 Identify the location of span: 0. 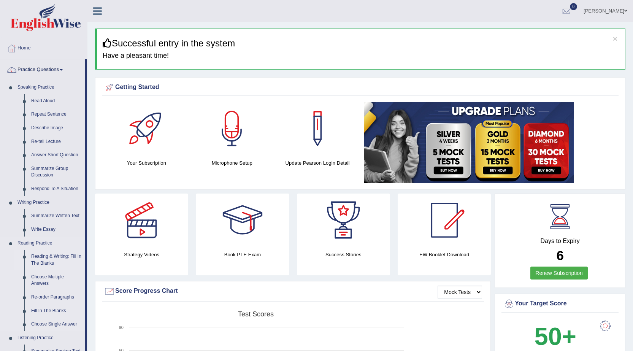
(573, 6).